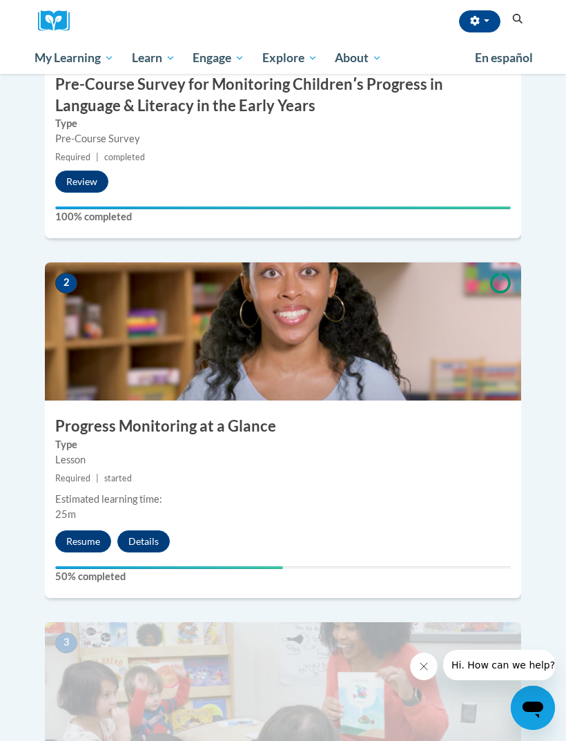 This screenshot has height=741, width=566. What do you see at coordinates (59, 21) in the screenshot?
I see `a: Cox Campus` at bounding box center [59, 21].